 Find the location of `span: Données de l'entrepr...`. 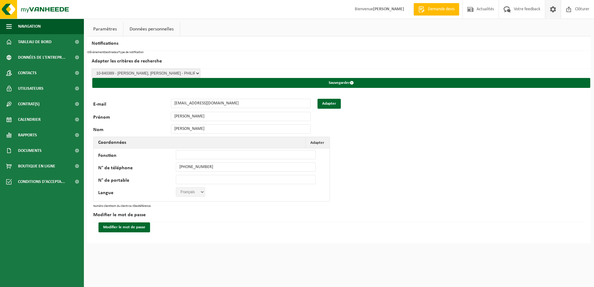

span: Données de l'entrepr... is located at coordinates (42, 57).